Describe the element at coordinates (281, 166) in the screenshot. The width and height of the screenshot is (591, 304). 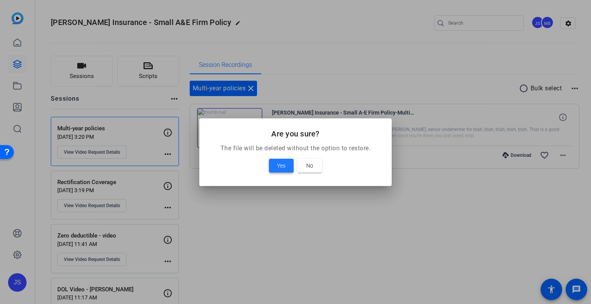
I see `button: Yes` at that location.